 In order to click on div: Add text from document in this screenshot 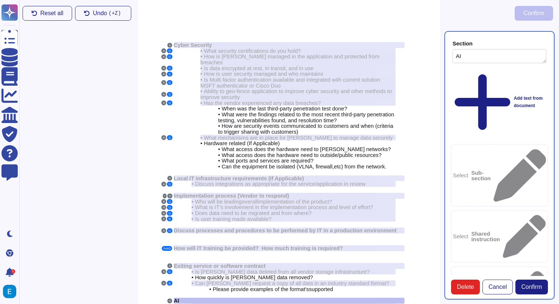, I will do `click(500, 102)`.